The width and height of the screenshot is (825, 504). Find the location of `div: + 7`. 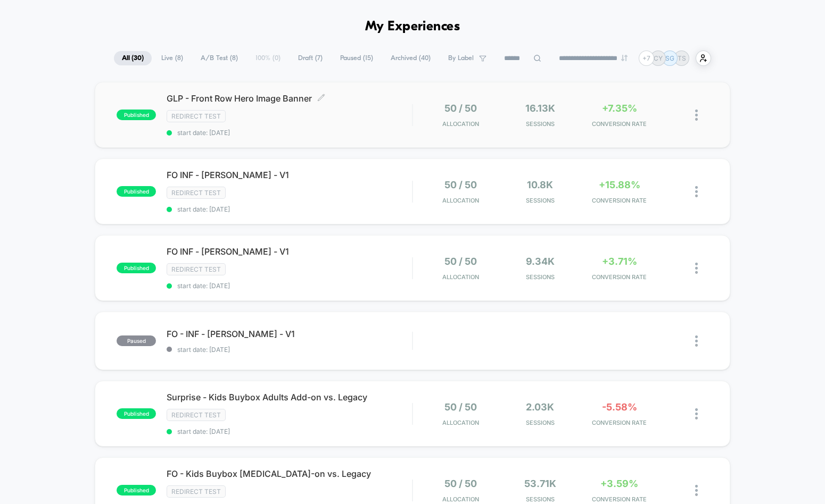

div: + 7 is located at coordinates (646, 58).